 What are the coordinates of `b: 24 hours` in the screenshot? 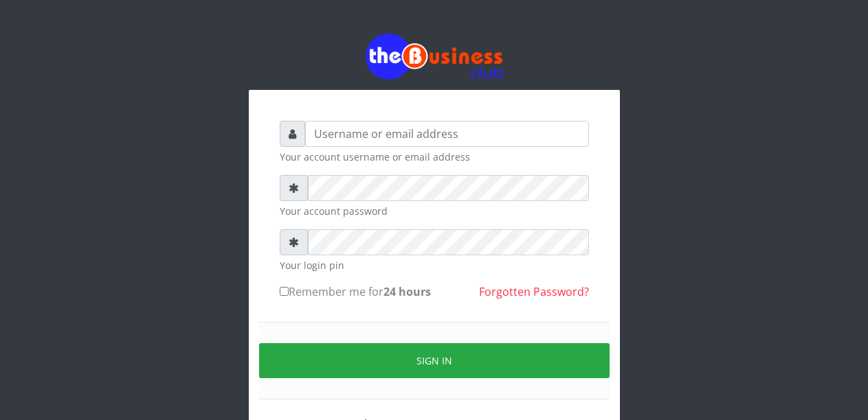 It's located at (407, 291).